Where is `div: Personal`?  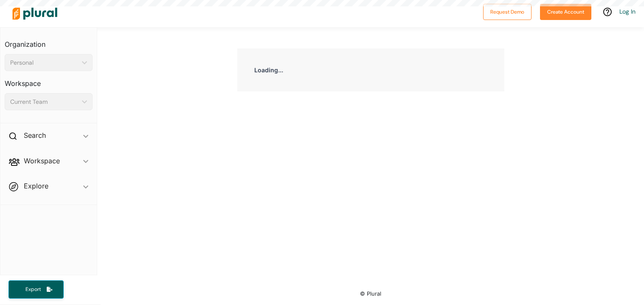 div: Personal is located at coordinates (44, 62).